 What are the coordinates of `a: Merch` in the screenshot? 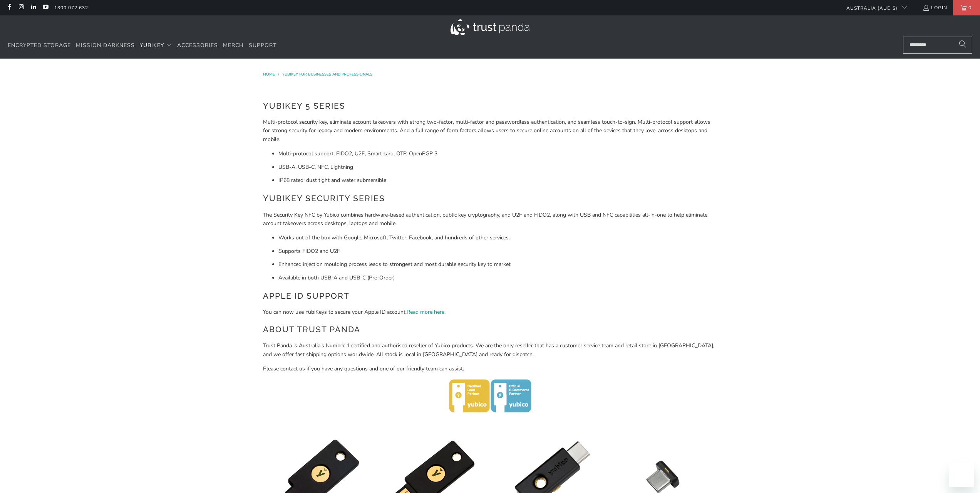 It's located at (233, 45).